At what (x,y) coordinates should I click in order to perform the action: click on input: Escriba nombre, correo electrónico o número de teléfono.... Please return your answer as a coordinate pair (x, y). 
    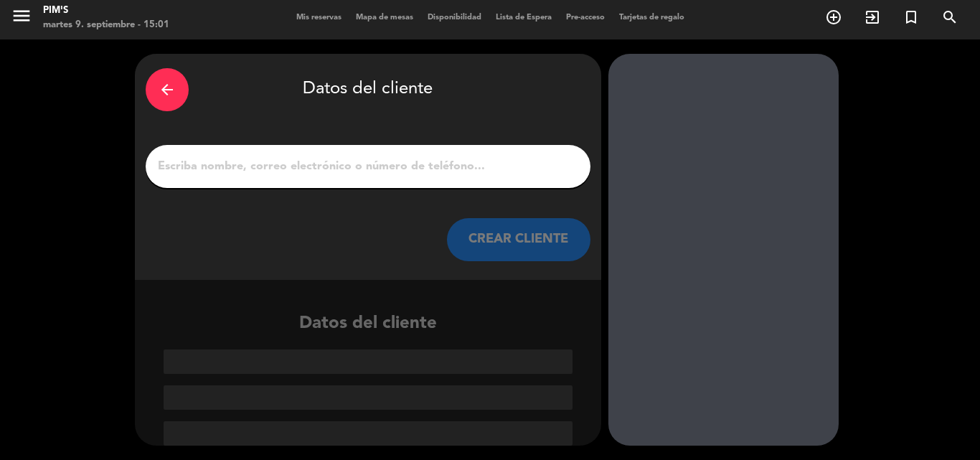
    Looking at the image, I should click on (368, 166).